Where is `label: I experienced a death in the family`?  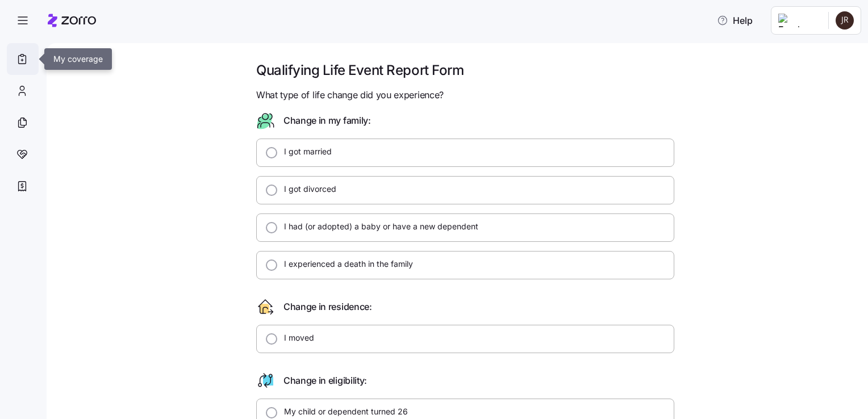
label: I experienced a death in the family is located at coordinates (345, 264).